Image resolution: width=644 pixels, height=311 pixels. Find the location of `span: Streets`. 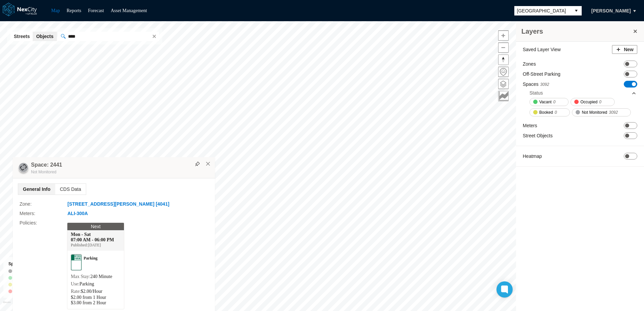

span: Streets is located at coordinates (22, 36).